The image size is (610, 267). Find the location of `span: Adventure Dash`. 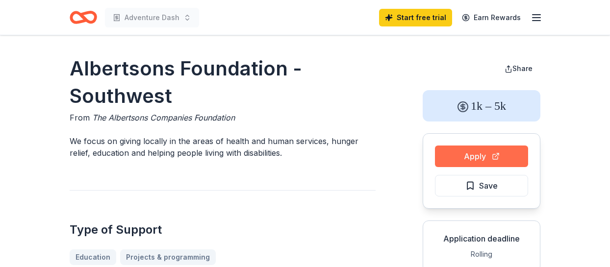

span: Adventure Dash is located at coordinates (152, 18).